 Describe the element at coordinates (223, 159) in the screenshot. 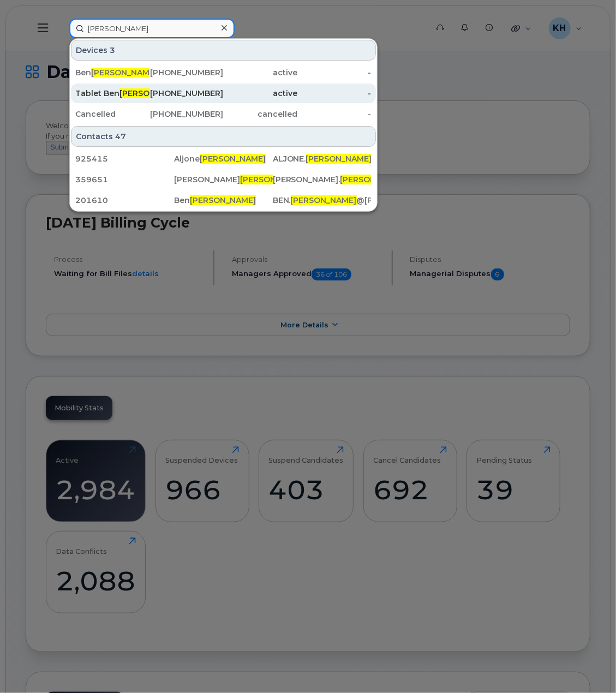

I see `div: Aljone` at that location.